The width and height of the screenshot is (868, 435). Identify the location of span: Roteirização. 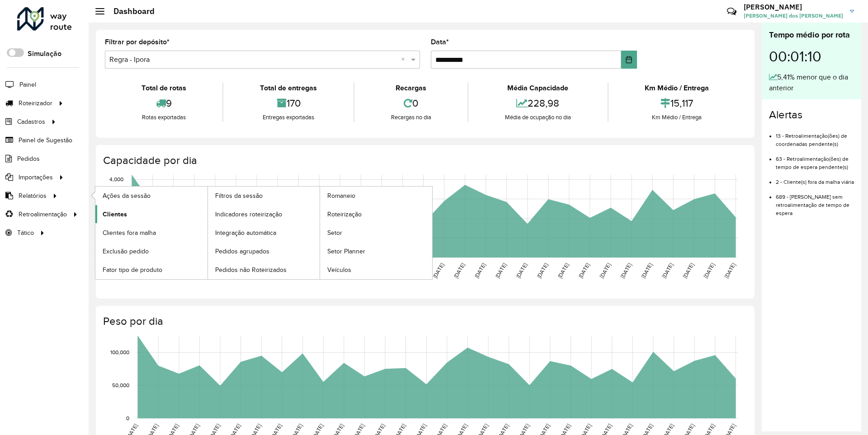
(344, 214).